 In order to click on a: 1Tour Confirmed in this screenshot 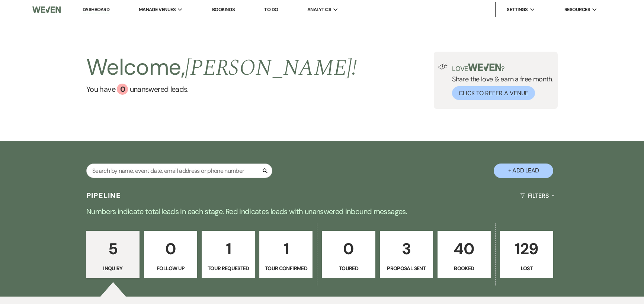, I will do `click(286, 255)`.